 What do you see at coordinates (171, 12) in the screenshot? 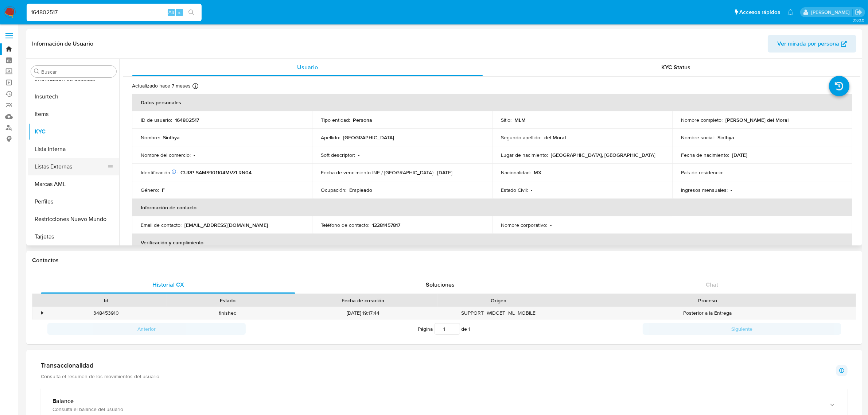
I see `span: Alt` at bounding box center [171, 12].